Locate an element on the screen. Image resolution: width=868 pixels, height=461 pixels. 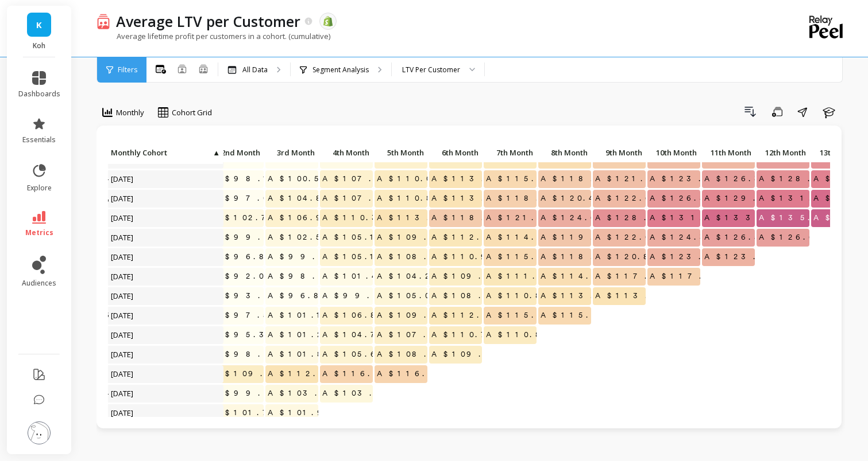
span: A$110.86 is located at coordinates (520, 335).